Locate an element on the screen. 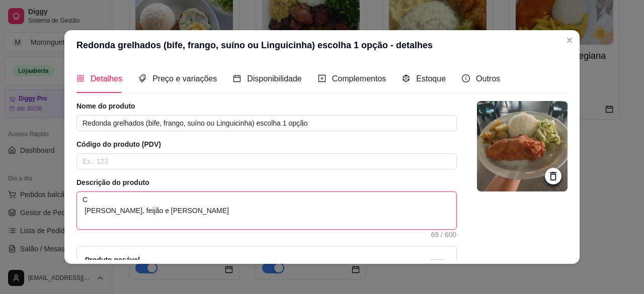 The width and height of the screenshot is (644, 294). header: Redonda grelhados (bife, frango, suíno ou Linguicinha) escolha 1 opção - detalhes is located at coordinates (322, 45).